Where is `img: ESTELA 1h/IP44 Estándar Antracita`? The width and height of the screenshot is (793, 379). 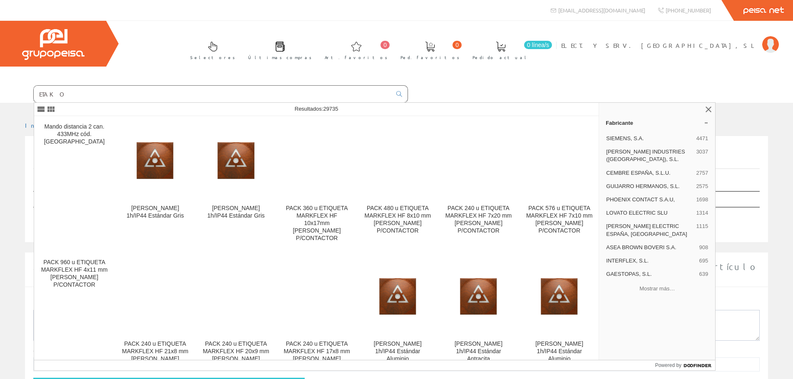
img: ESTELA 1h/IP44 Estándar Antracita is located at coordinates (478, 297).